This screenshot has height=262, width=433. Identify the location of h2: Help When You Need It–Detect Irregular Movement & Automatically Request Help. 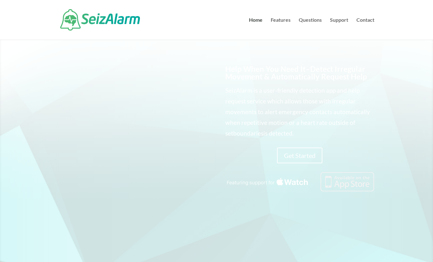
(300, 74).